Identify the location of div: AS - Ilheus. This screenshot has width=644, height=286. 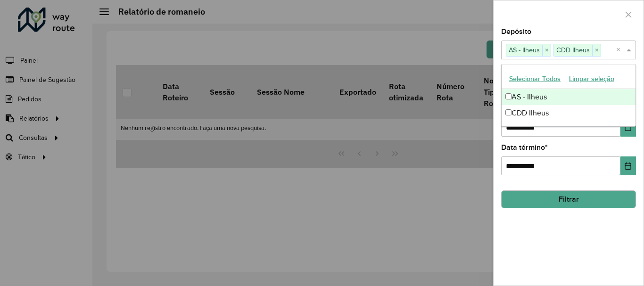
(569, 97).